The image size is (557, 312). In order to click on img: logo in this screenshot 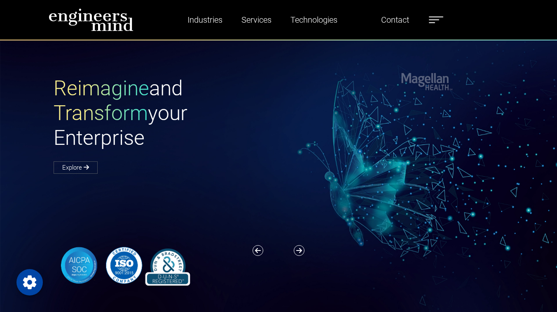, I will do `click(91, 20)`.